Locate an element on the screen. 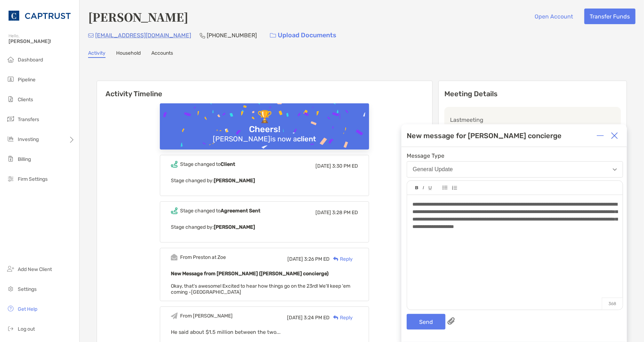  span: Investing is located at coordinates (28, 139).